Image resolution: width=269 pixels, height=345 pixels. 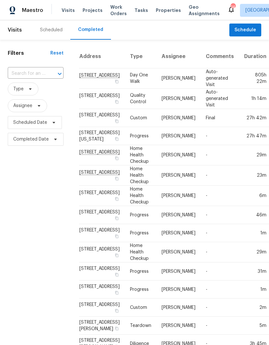 What do you see at coordinates (178, 56) in the screenshot?
I see `th: Assignee` at bounding box center [178, 56].